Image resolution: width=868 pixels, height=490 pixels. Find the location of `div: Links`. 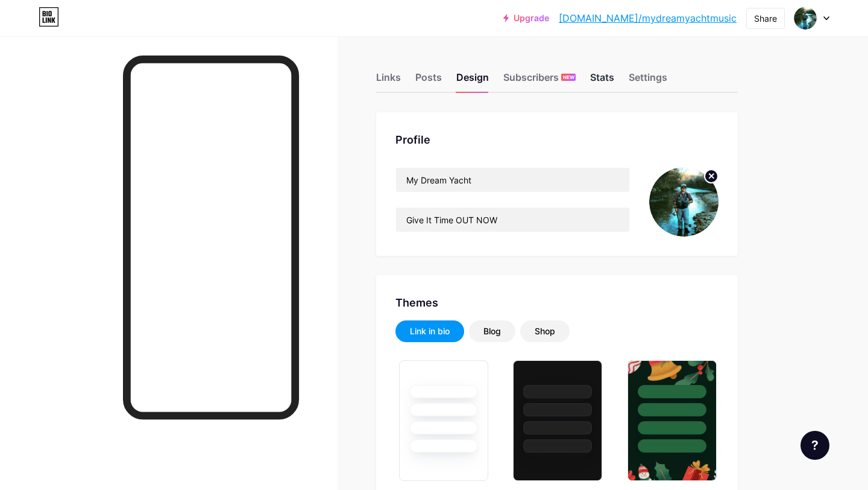

div: Links is located at coordinates (388, 81).